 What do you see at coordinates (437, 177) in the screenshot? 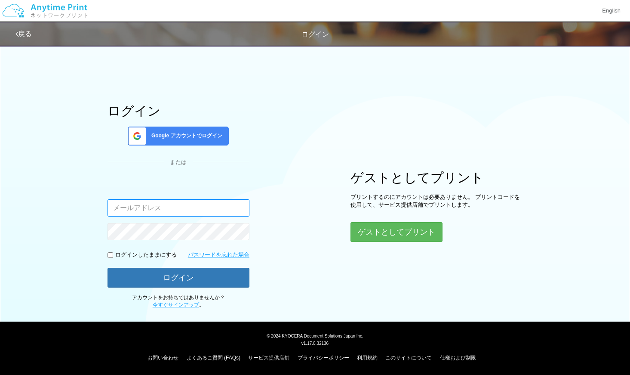
I see `h1: ゲストとしてプリント` at bounding box center [437, 177].